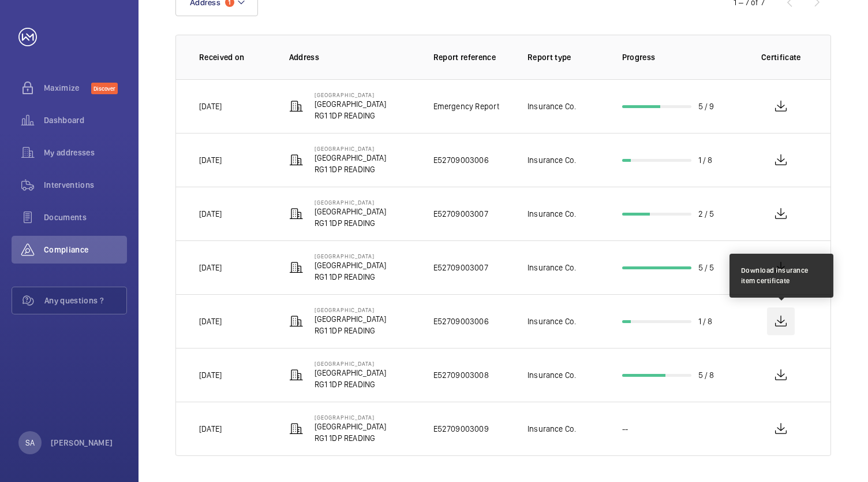  I want to click on p: 2 / 5, so click(707, 214).